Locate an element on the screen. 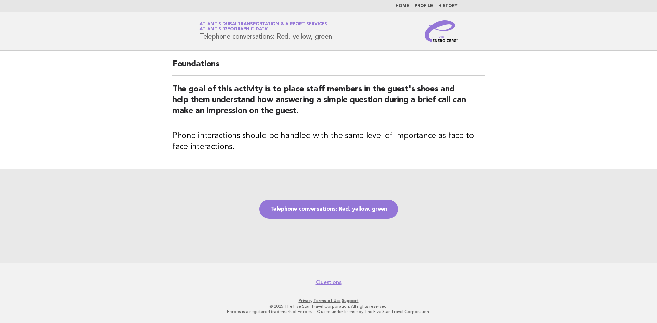 Image resolution: width=657 pixels, height=323 pixels. h1: Telephone conversations: Red, yellow, green is located at coordinates (266, 31).